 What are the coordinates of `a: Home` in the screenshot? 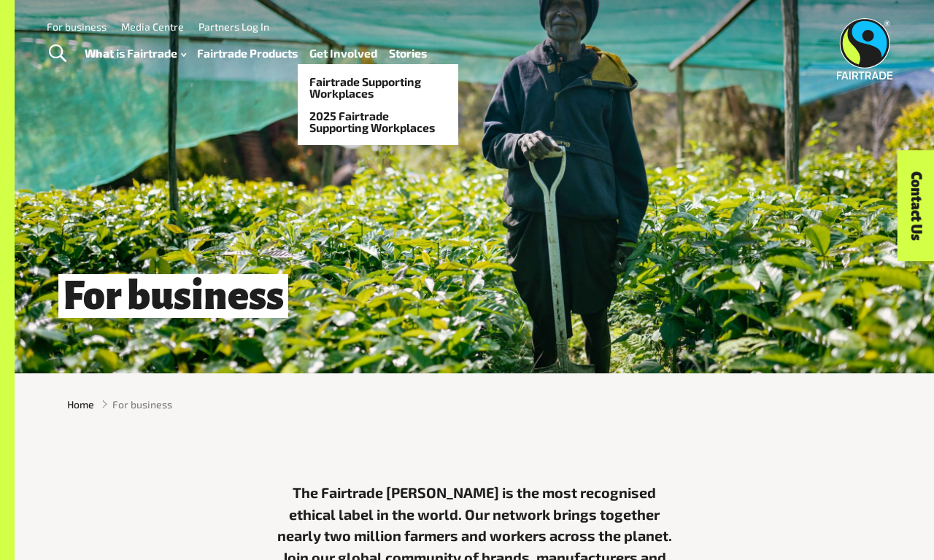 It's located at (80, 404).